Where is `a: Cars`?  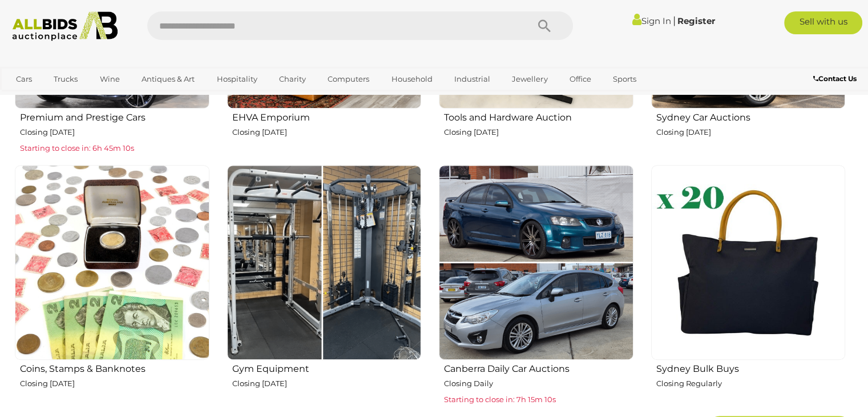
a: Cars is located at coordinates (24, 79).